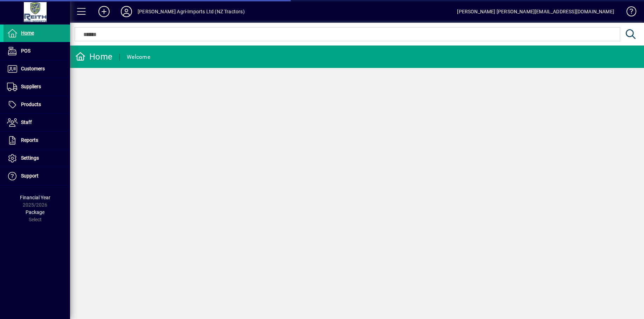 The height and width of the screenshot is (319, 644). I want to click on span: Customers, so click(33, 69).